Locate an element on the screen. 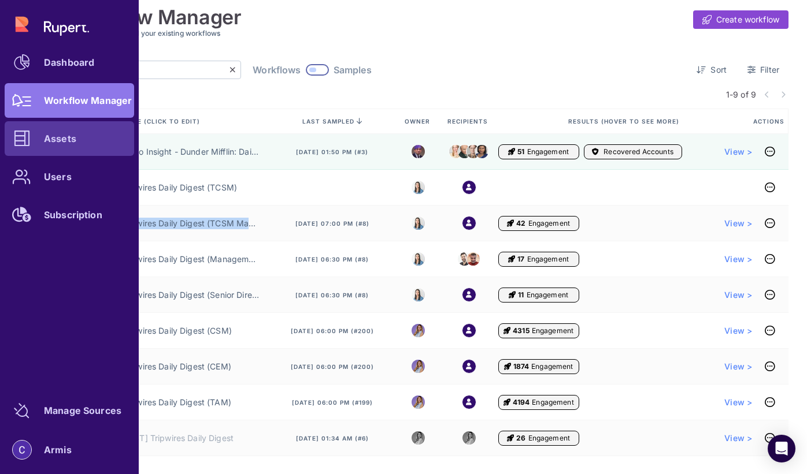 The height and width of the screenshot is (474, 807). span: Owner is located at coordinates (418, 121).